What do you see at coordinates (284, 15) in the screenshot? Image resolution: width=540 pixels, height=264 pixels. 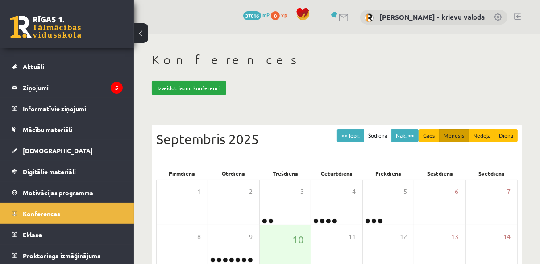 I see `span: xp` at bounding box center [284, 15].